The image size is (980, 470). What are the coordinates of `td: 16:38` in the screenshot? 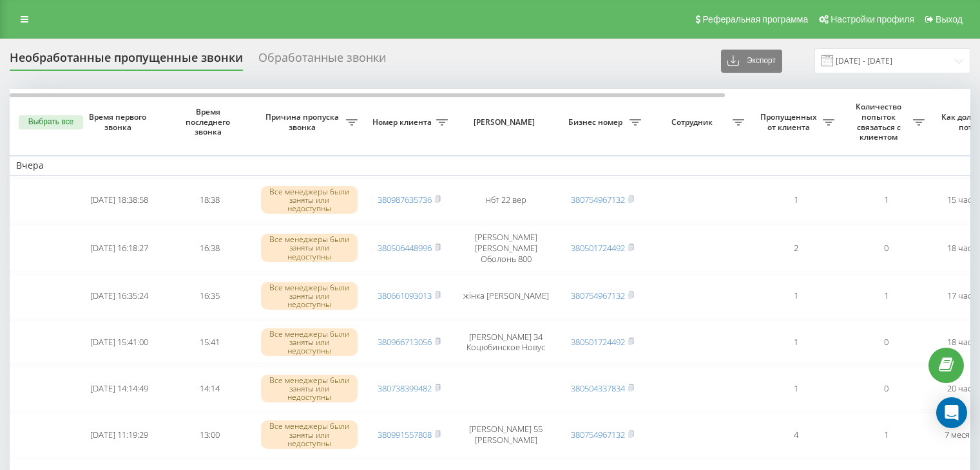 It's located at (209, 248).